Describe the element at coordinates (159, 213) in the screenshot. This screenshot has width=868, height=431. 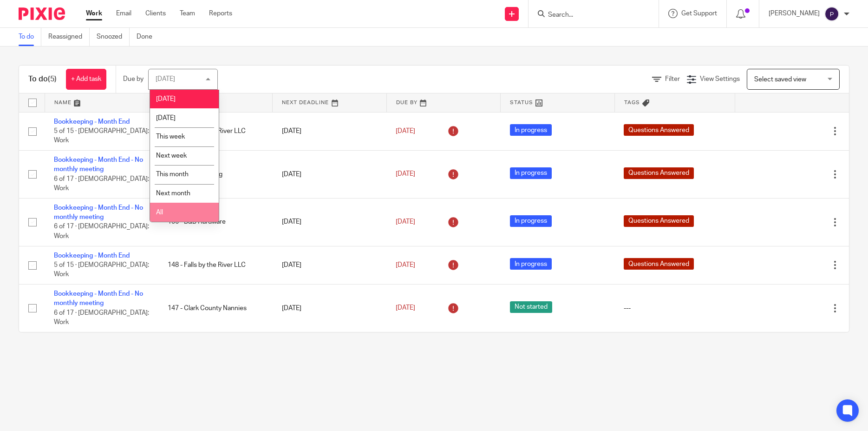
I see `span: All` at that location.